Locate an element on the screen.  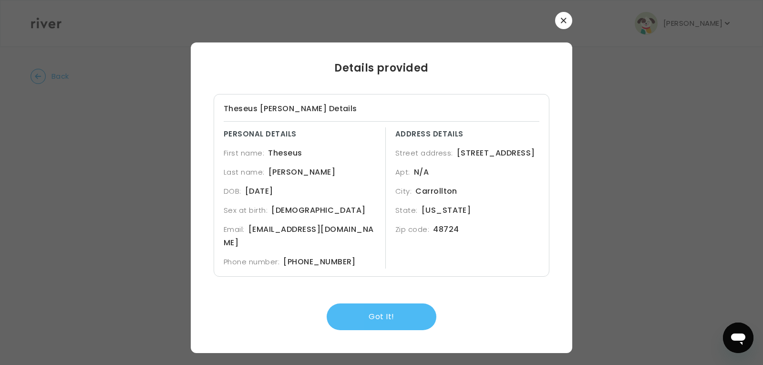
div: Zip code: is located at coordinates (467, 229).